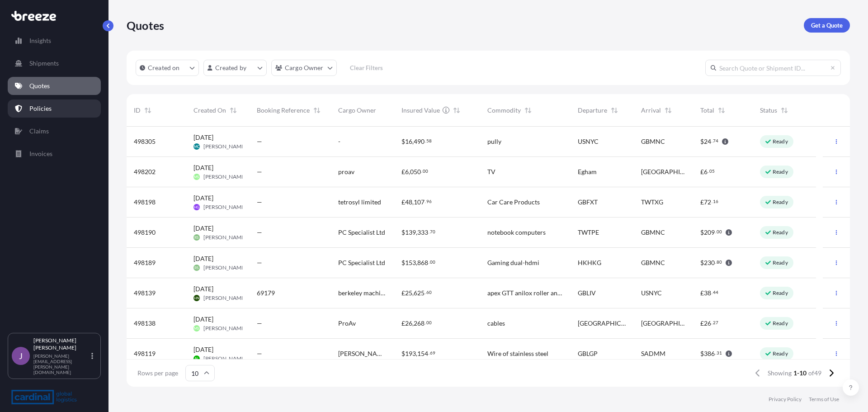 The image size is (868, 412). I want to click on span: 154, so click(423, 353).